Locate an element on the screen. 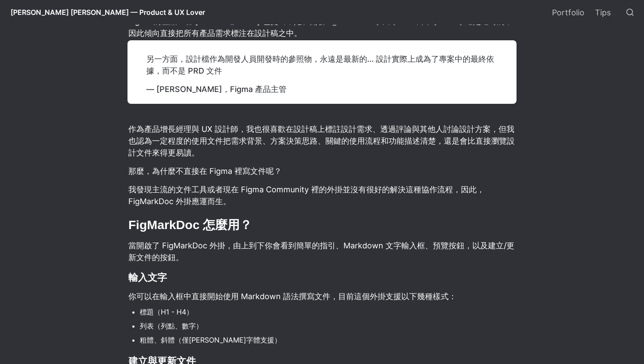 The width and height of the screenshot is (644, 364). p: 我發現主流的文件工具或者現在 Figma Community 裡的外掛並沒有很好的解決這種協作流程，因此，FigMarkDoc 外掛應運而生。 is located at coordinates (322, 196).